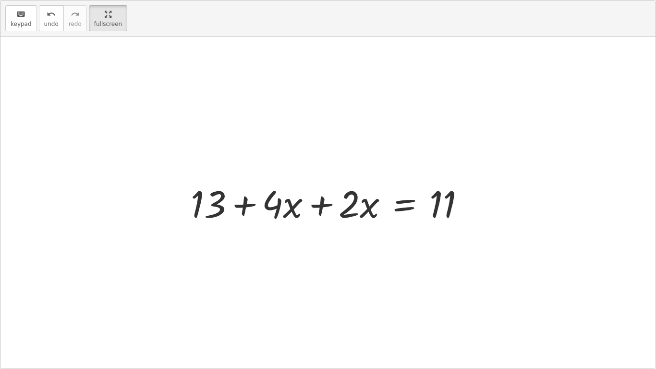 The height and width of the screenshot is (369, 656). What do you see at coordinates (21, 24) in the screenshot?
I see `span: keypad` at bounding box center [21, 24].